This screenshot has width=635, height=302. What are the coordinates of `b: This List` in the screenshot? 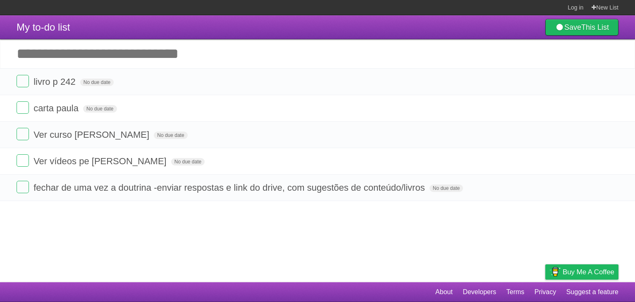 It's located at (595, 27).